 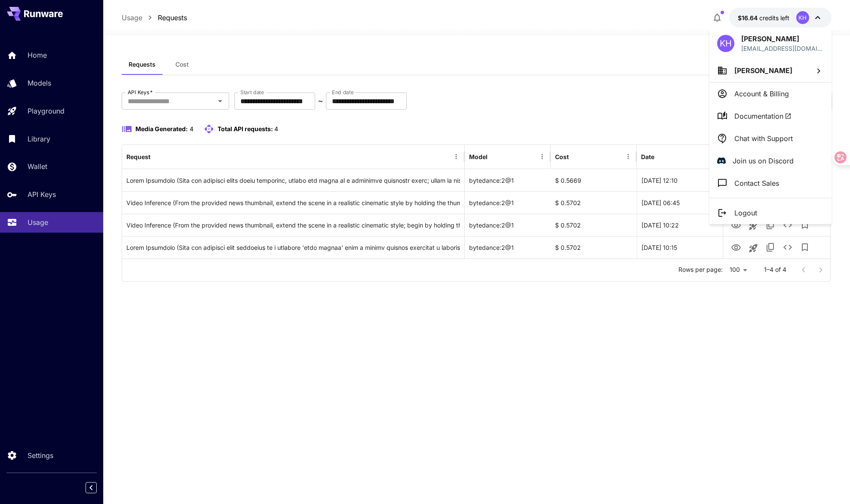 What do you see at coordinates (763, 116) in the screenshot?
I see `span: Documentation` at bounding box center [763, 116].